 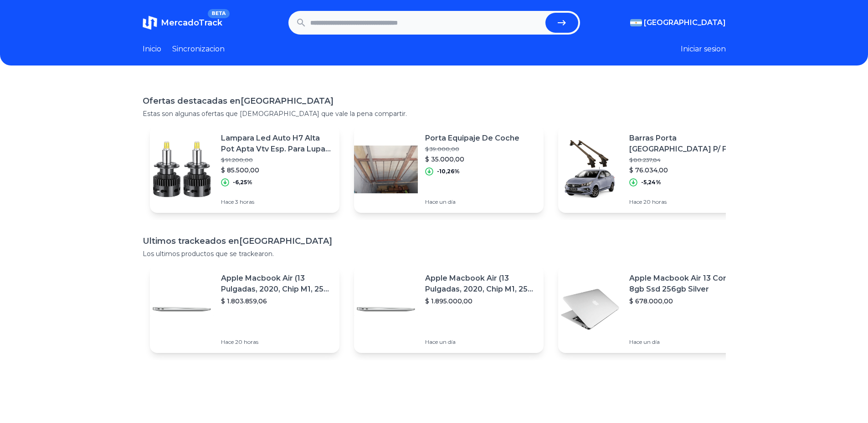 I want to click on p: $ 1.895.000,00, so click(x=481, y=302).